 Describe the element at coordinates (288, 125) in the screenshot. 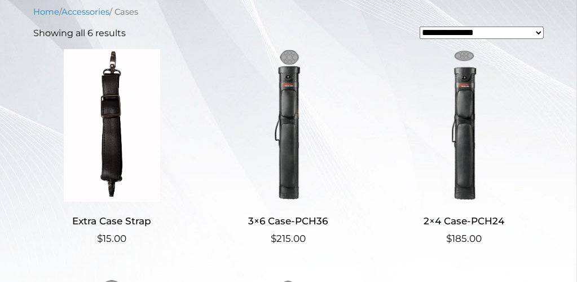

I see `img: 3x6 Case-PCH36` at that location.